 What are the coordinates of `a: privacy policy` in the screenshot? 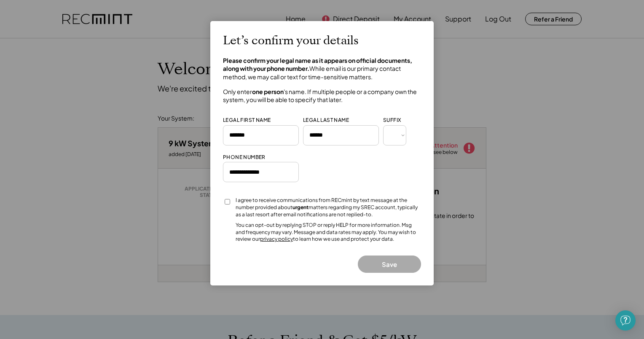 It's located at (276, 239).